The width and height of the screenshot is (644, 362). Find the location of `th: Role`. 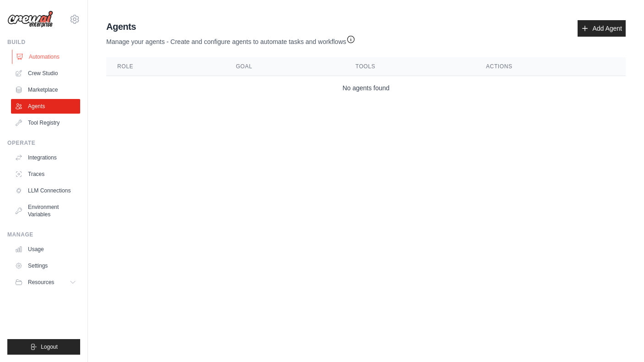

th: Role is located at coordinates (165, 67).